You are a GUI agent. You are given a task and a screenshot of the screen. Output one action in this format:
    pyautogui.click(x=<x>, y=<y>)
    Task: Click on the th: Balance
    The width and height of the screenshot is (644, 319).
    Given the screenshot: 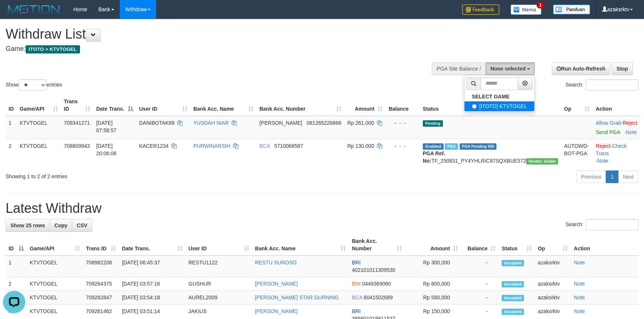 What is the action you would take?
    pyautogui.click(x=403, y=106)
    